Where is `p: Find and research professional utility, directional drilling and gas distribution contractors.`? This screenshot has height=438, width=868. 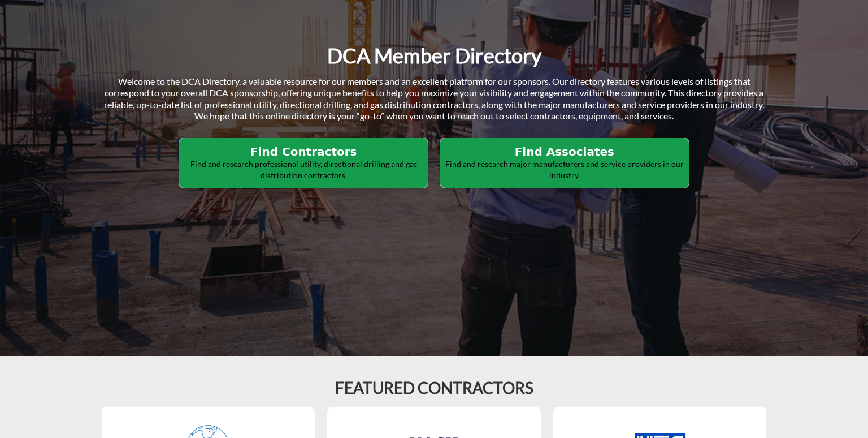
p: Find and research professional utility, directional drilling and gas distribution contractors. is located at coordinates (303, 169).